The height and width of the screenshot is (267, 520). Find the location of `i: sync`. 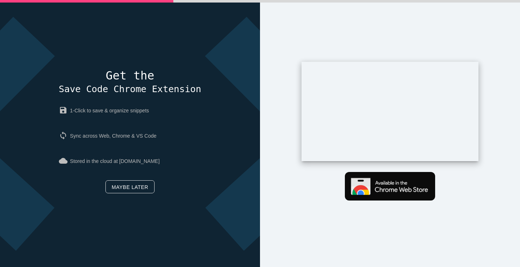

i: sync is located at coordinates (64, 135).